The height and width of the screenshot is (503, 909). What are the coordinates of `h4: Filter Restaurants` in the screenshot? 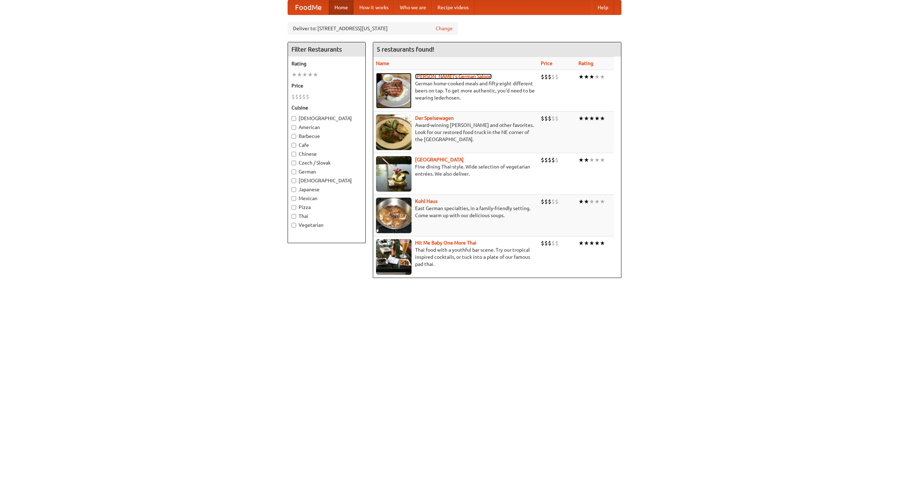 It's located at (327, 49).